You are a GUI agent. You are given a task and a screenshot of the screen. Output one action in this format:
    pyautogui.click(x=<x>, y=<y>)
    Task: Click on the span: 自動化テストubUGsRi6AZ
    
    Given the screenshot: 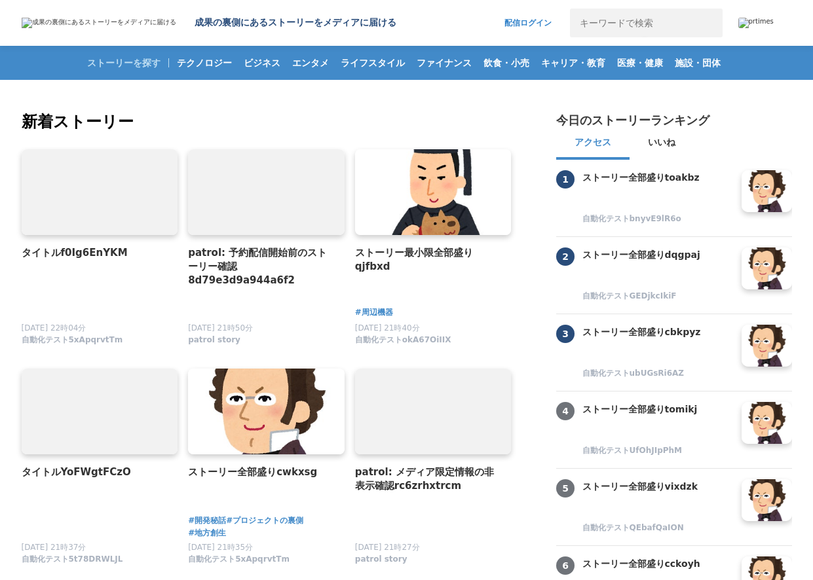 What is the action you would take?
    pyautogui.click(x=633, y=373)
    